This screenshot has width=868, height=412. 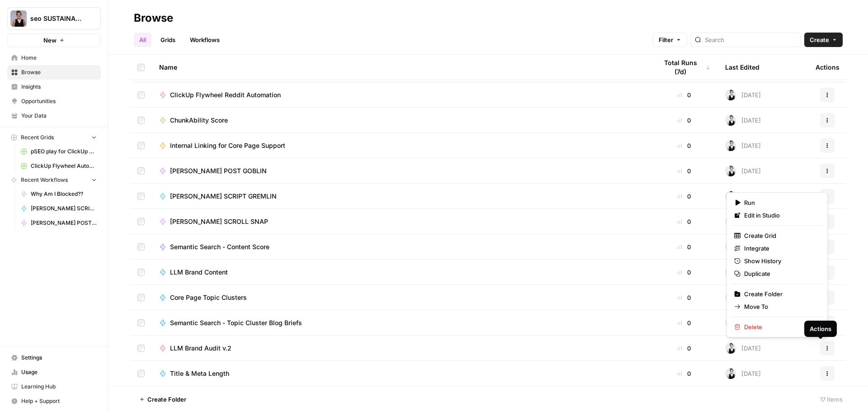 What do you see at coordinates (54, 138) in the screenshot?
I see `button: Recent Grids` at bounding box center [54, 138].